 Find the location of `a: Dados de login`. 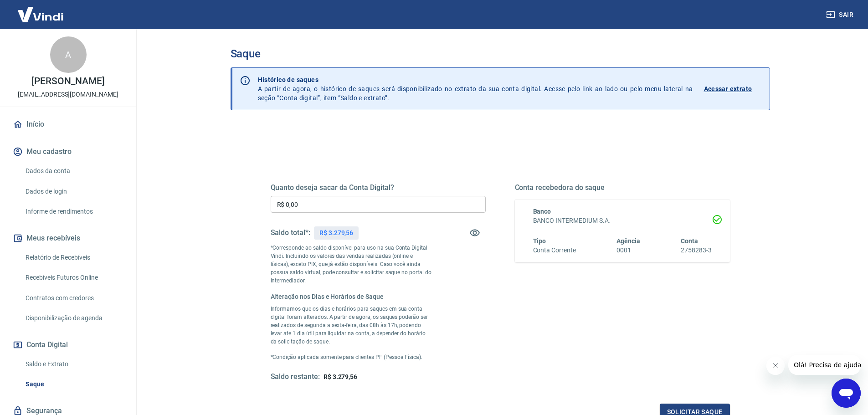

a: Dados de login is located at coordinates (73, 192).